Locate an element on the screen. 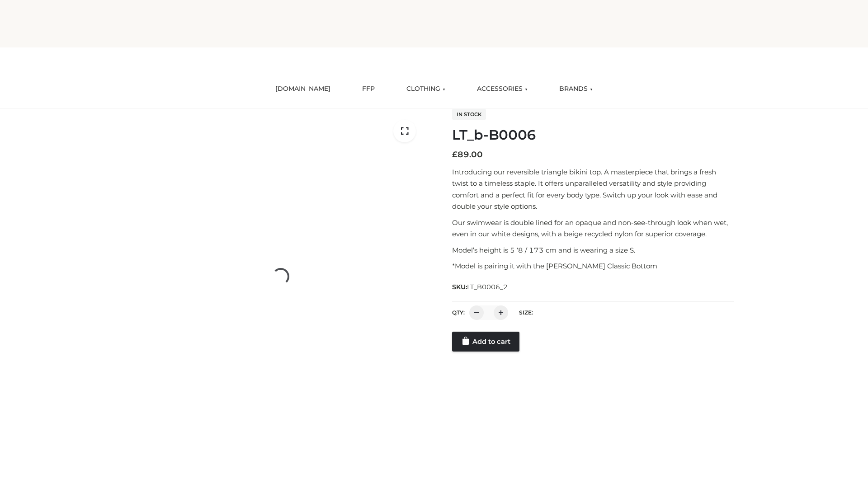  span: SKU: is located at coordinates (480, 286).